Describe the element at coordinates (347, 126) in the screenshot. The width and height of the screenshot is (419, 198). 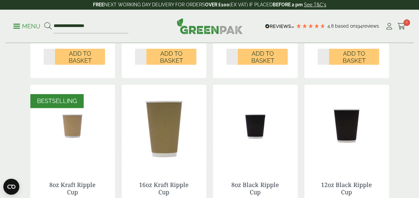
I see `img: 12oz Black Ripple Cup-0` at that location.